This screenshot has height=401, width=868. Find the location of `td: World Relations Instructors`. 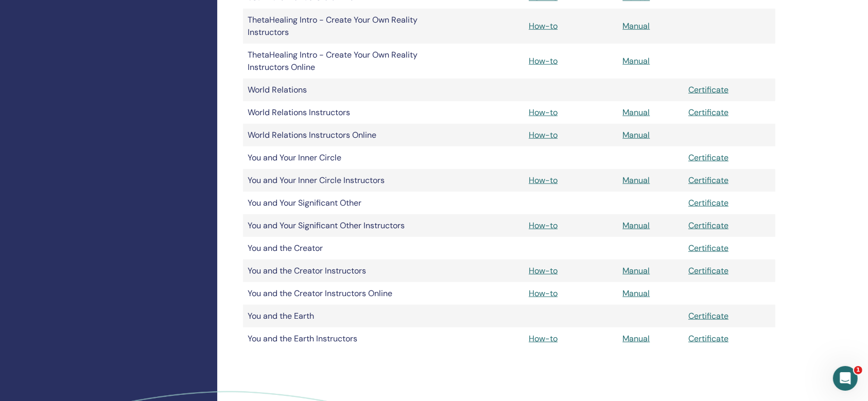

td: World Relations Instructors is located at coordinates (336, 113).